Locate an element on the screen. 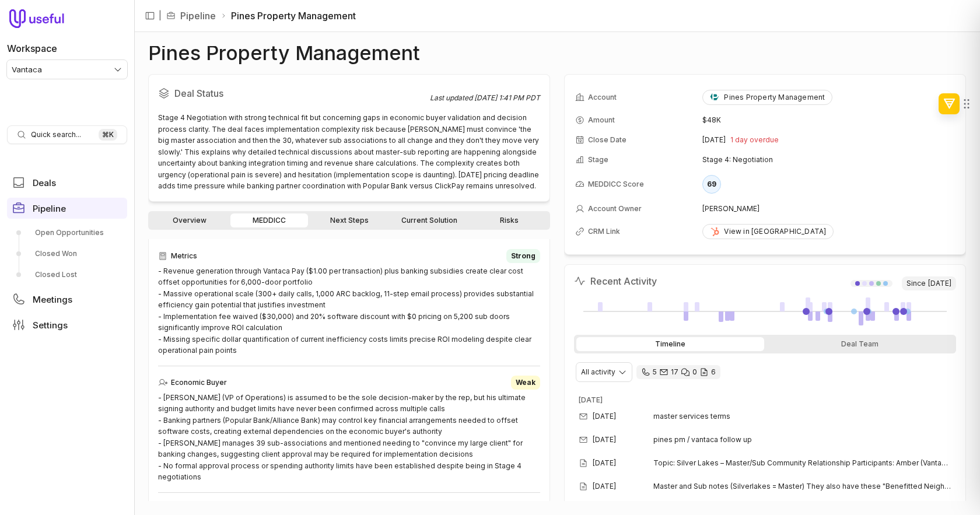 The image size is (980, 515). td: $48K is located at coordinates (828, 120).